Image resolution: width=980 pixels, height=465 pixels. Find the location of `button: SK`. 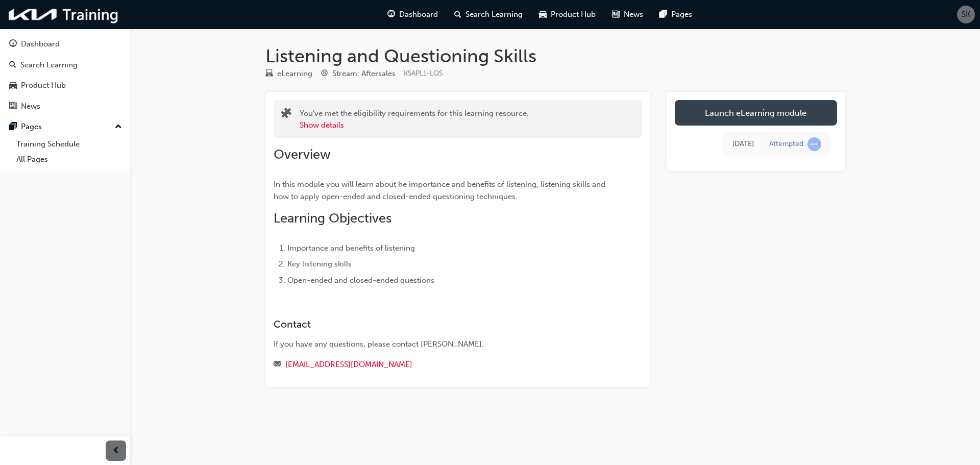

button: SK is located at coordinates (966, 14).